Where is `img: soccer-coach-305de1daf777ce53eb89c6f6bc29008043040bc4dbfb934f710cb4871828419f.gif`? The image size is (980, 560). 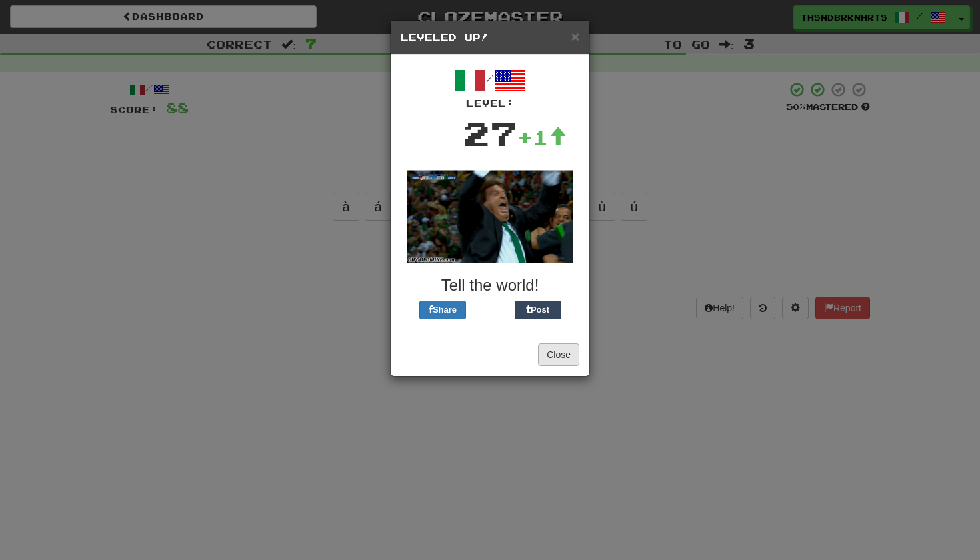
img: soccer-coach-305de1daf777ce53eb89c6f6bc29008043040bc4dbfb934f710cb4871828419f.gif is located at coordinates (490, 217).